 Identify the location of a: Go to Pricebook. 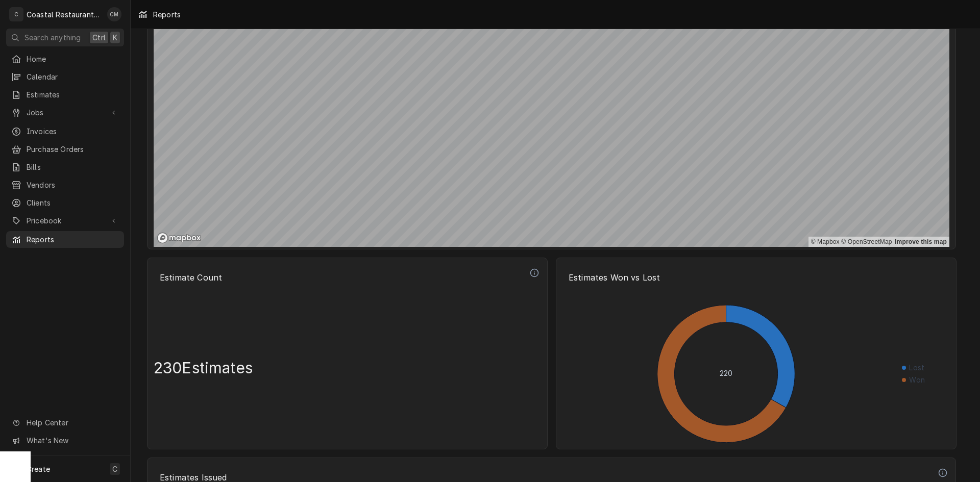
(65, 221).